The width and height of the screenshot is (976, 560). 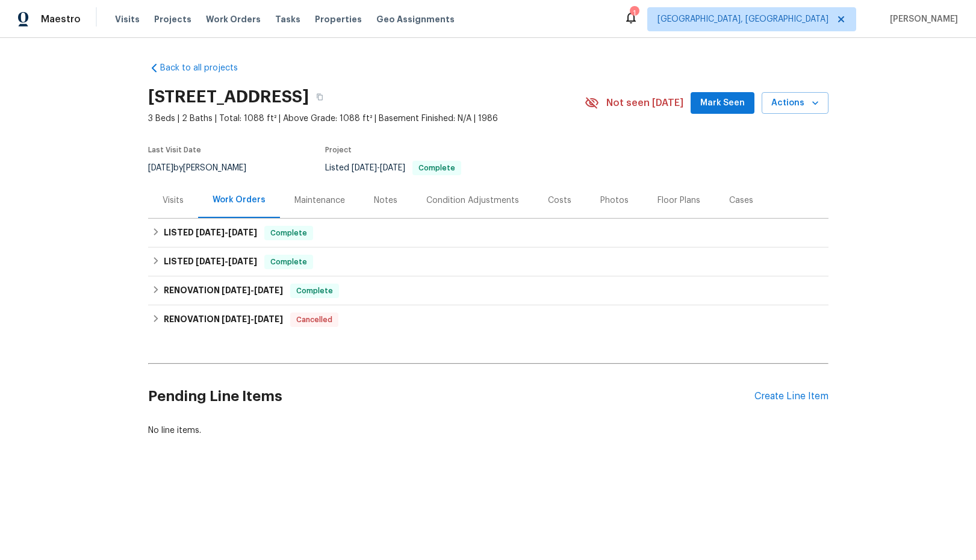 I want to click on span: Listed, so click(x=393, y=168).